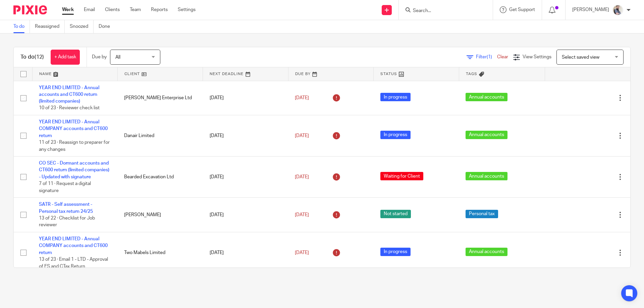  What do you see at coordinates (112, 10) in the screenshot?
I see `a: Clients` at bounding box center [112, 10].